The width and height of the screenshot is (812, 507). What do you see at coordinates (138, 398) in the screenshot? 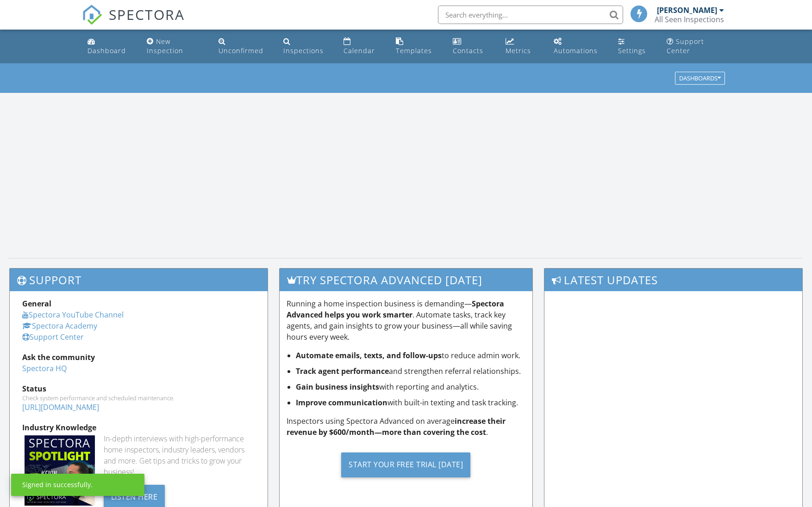
I see `div: Check system performance and scheduled maintenance.` at bounding box center [138, 398].